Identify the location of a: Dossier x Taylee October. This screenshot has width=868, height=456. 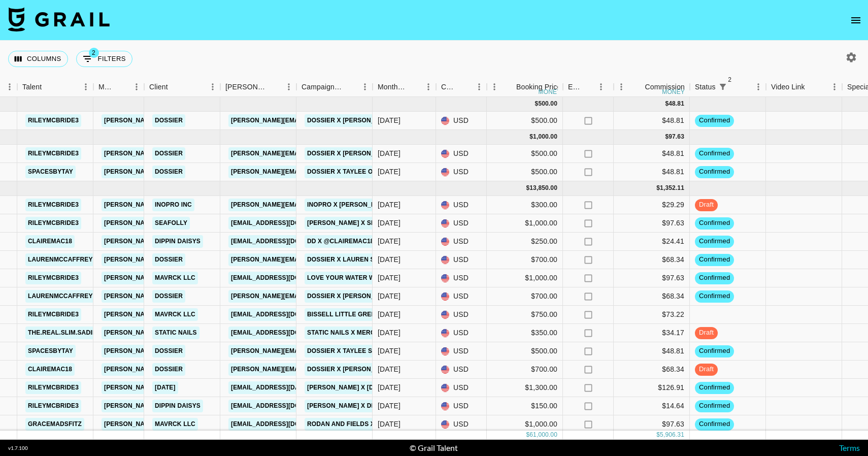
(353, 172).